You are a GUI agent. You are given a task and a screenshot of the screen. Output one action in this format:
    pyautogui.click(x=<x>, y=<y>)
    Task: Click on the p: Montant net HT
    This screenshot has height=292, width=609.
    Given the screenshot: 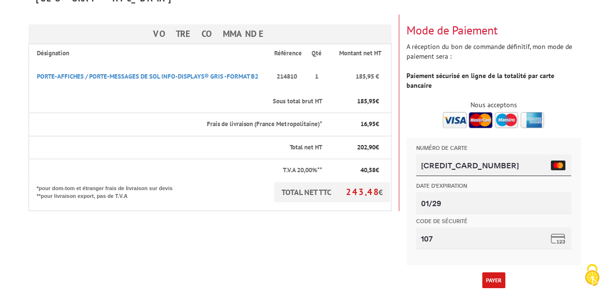 What is the action you would take?
    pyautogui.click(x=360, y=53)
    